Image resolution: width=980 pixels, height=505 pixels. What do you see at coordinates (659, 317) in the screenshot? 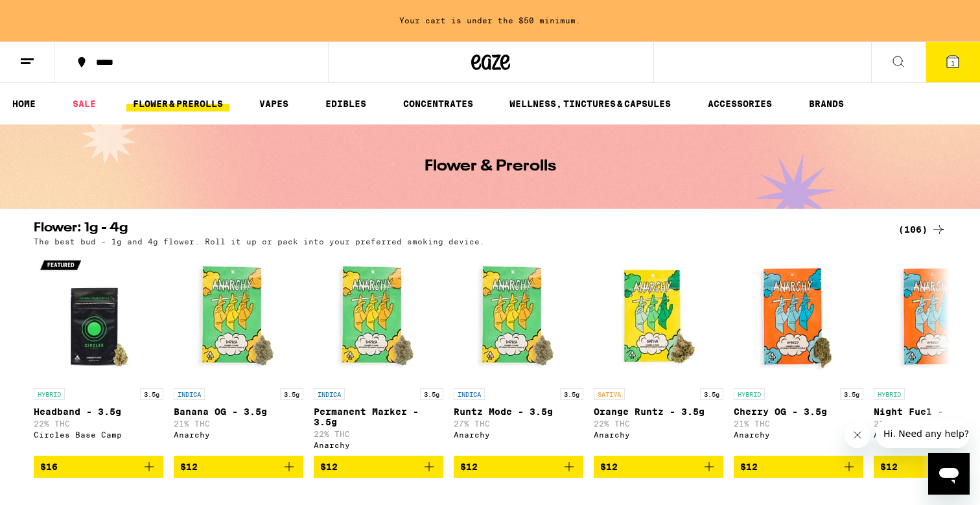
I see `img: Anarchy - Orange Runtz - 3.5g` at bounding box center [659, 317].